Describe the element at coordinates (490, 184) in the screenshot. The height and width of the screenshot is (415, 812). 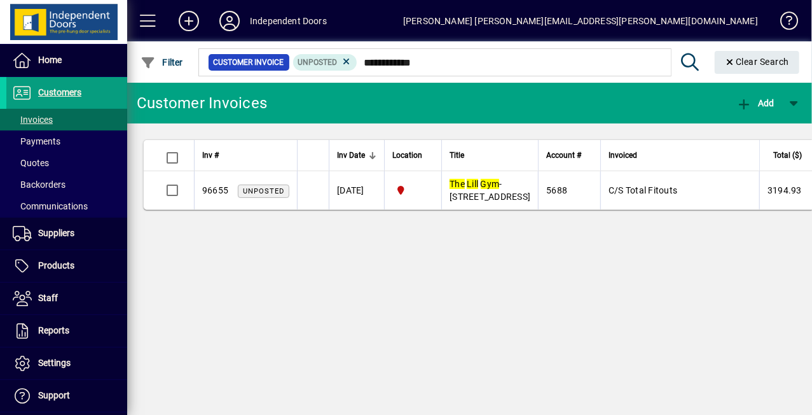
I see `em: Gym` at that location.